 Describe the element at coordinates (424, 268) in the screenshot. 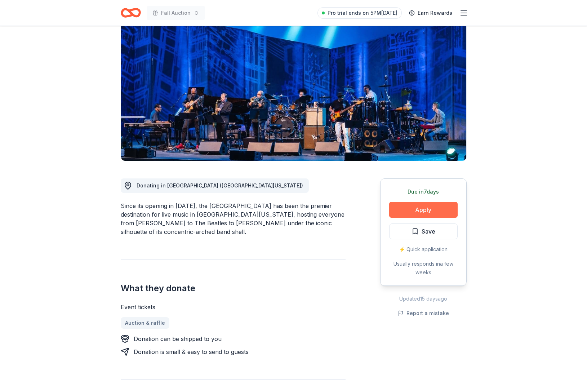

I see `div: Usually responds in a few weeks` at that location.